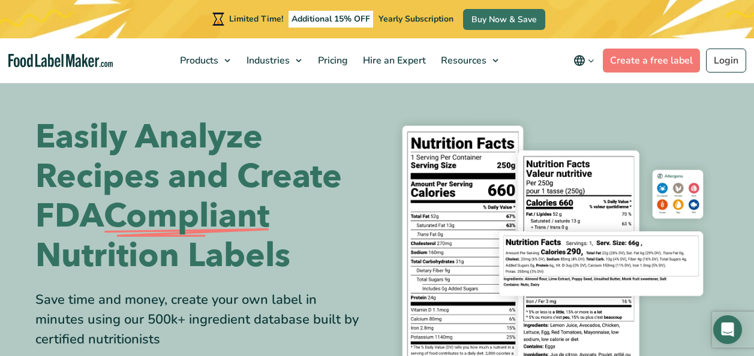 This screenshot has height=356, width=754. What do you see at coordinates (332, 61) in the screenshot?
I see `span: Pricing` at bounding box center [332, 61].